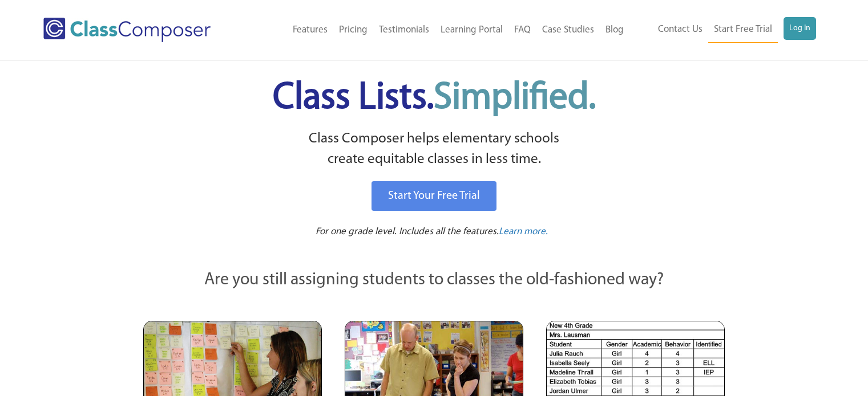 This screenshot has width=868, height=396. Describe the element at coordinates (354, 30) in the screenshot. I see `a: Pricing` at that location.